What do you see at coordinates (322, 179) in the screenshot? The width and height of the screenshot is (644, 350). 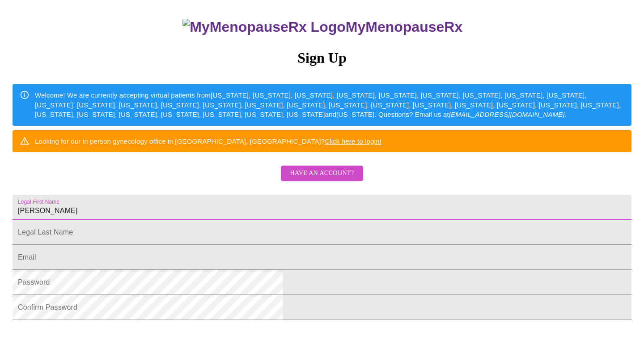 I see `a: Have an account?` at bounding box center [322, 179].